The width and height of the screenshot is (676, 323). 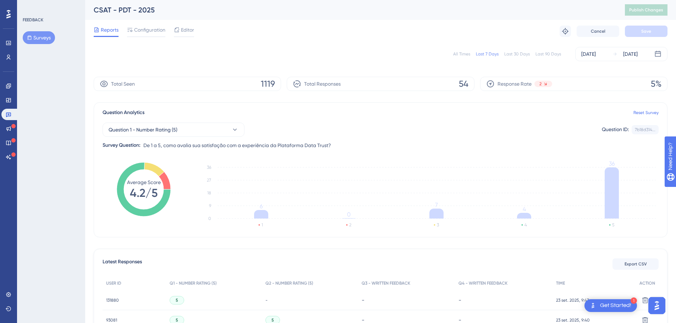 What do you see at coordinates (143, 130) in the screenshot?
I see `span: Question 1 - Number Rating (5)` at bounding box center [143, 130].